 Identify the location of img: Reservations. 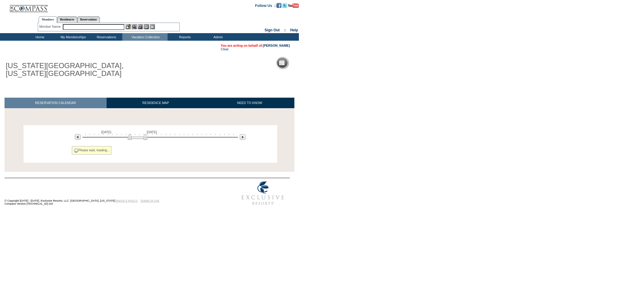
(146, 26).